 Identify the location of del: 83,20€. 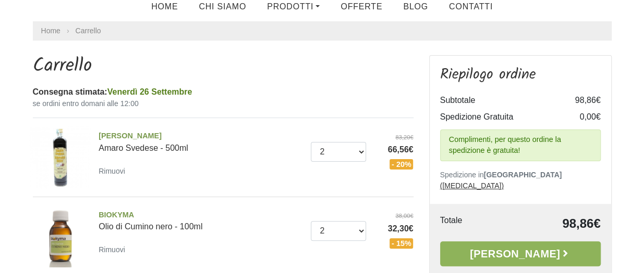
(394, 138).